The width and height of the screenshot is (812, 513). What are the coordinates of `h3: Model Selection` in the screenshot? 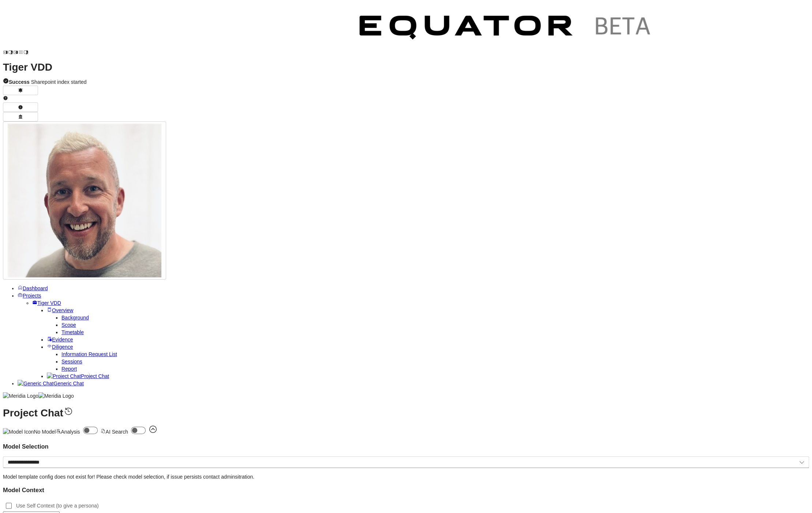 It's located at (406, 446).